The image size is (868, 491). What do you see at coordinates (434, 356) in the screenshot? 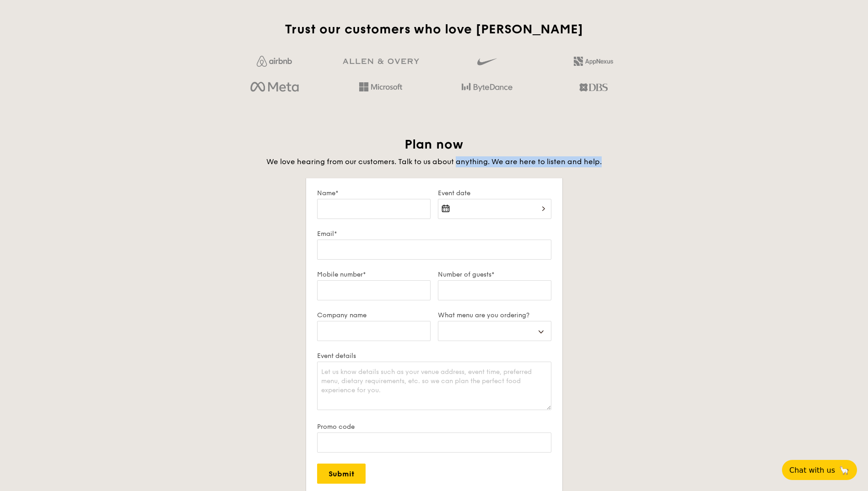
I see `label: Event details` at bounding box center [434, 356].